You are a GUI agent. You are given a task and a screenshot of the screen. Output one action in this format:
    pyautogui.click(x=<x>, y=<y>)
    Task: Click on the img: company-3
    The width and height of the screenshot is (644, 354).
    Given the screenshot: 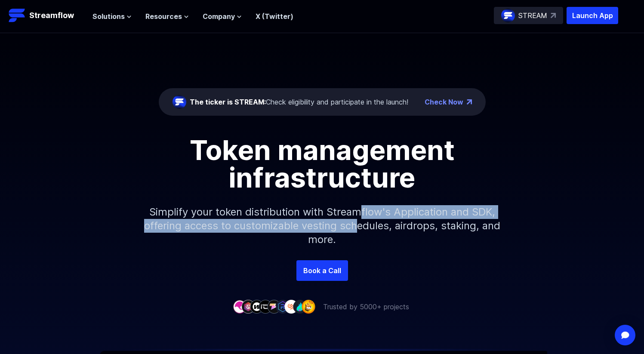 What is the action you would take?
    pyautogui.click(x=257, y=306)
    